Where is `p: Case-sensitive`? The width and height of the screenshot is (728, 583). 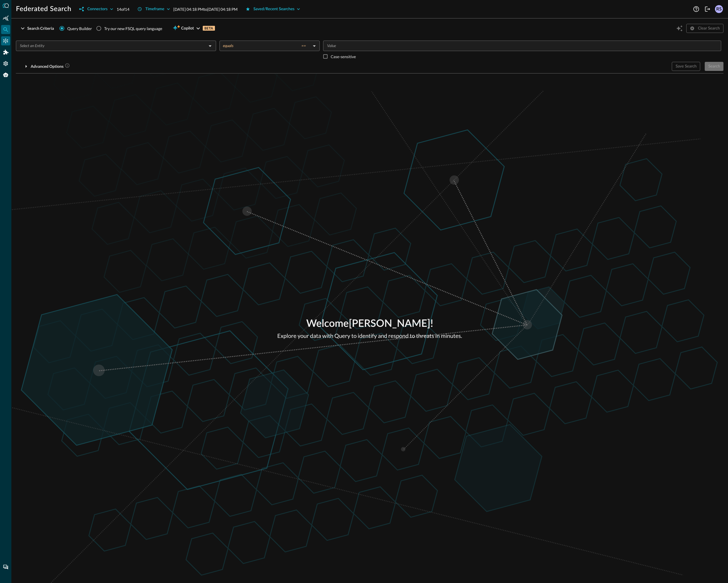 p: Case-sensitive is located at coordinates (343, 57).